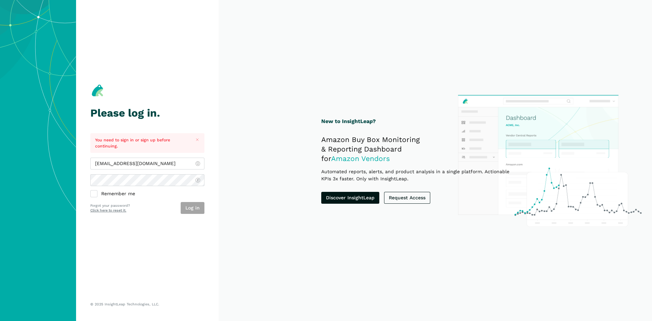 Image resolution: width=652 pixels, height=321 pixels. What do you see at coordinates (420, 149) in the screenshot?
I see `h2: Amazon Buy Box Monitoring & Reporting Dashboard for` at bounding box center [420, 149].